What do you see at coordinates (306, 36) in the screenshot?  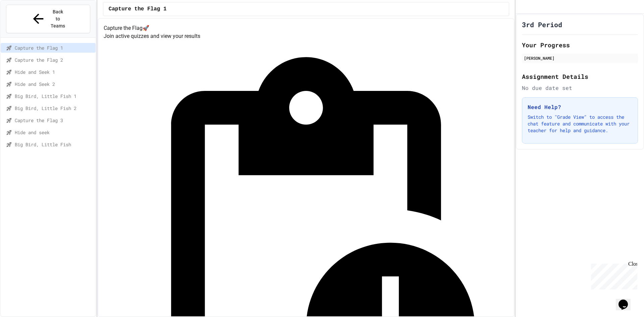 I see `p: Join active quizzes and view your results` at bounding box center [306, 36].